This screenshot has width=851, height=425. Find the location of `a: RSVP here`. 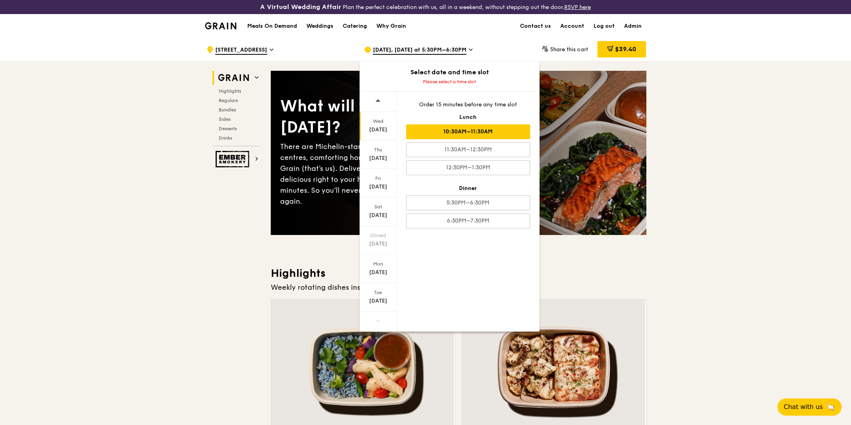

a: RSVP here is located at coordinates (577, 7).